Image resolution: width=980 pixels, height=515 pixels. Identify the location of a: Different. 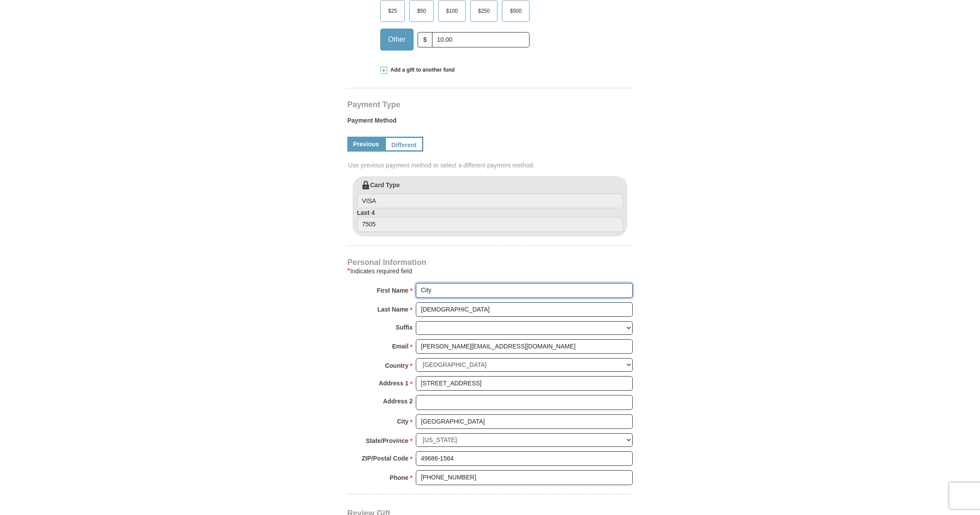
(404, 144).